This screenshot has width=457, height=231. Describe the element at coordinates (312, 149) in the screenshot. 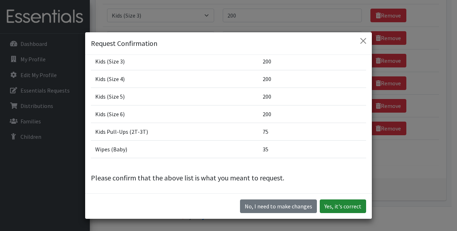

I see `td: 35` at that location.